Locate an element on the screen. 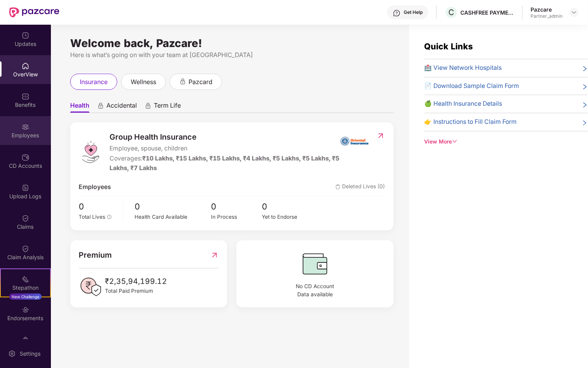 The width and height of the screenshot is (588, 368). img: svg+xml;base64,PHN2ZyBpZD0iVXBsb2FkX0xvZ3MiIGRhdGEtbmFtZT0iVXBsb2FkIExvZ3MiIHhtbG5zPSJodHRwOi8vd3... is located at coordinates (25, 188).